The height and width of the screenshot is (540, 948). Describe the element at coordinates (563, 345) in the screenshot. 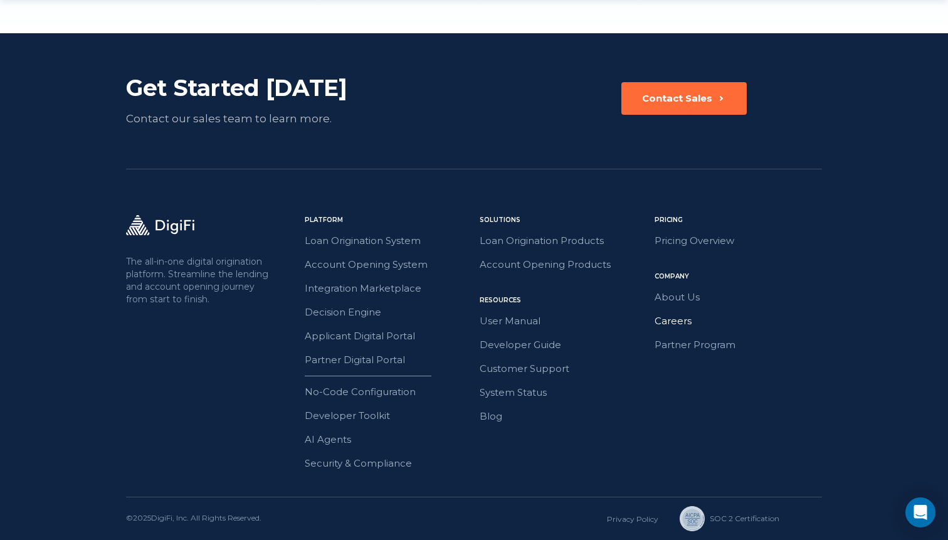

I see `a: Developer Guide` at that location.